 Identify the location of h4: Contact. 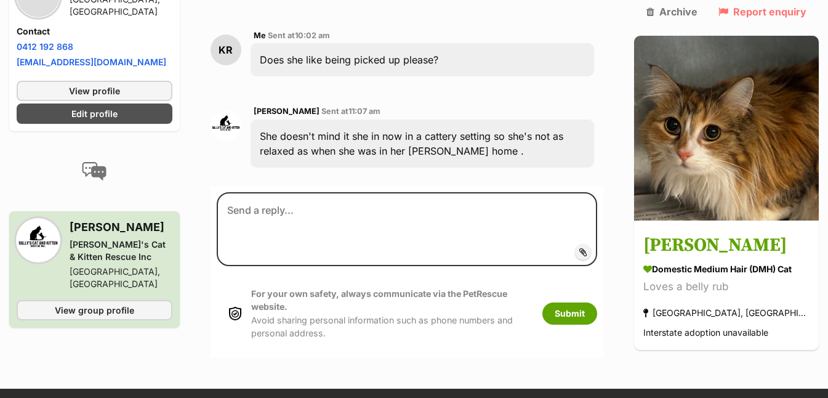
(94, 31).